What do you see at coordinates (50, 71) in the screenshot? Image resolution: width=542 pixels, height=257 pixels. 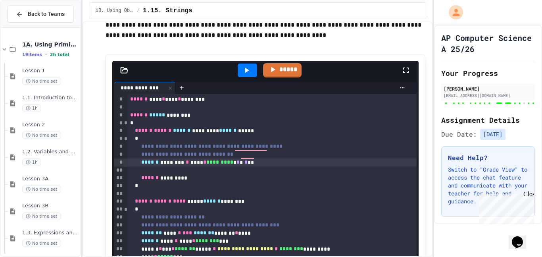 I see `span: Lesson 1` at bounding box center [50, 71].